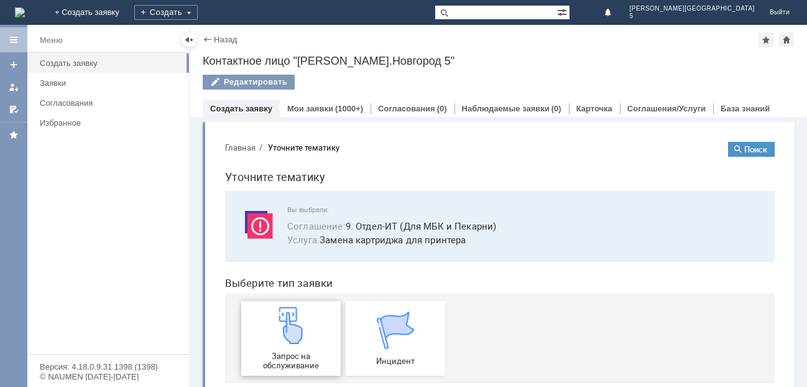  I want to click on div: Скрыть меню, so click(189, 40).